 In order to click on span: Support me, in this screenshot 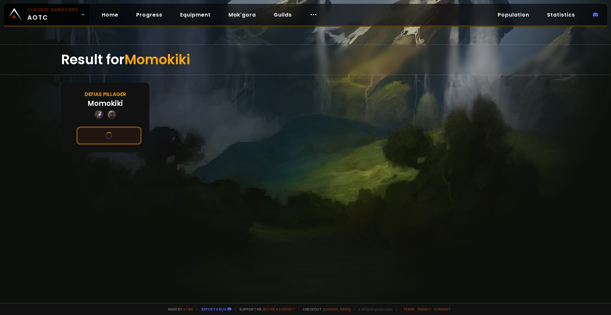, I will do `click(265, 309)`.